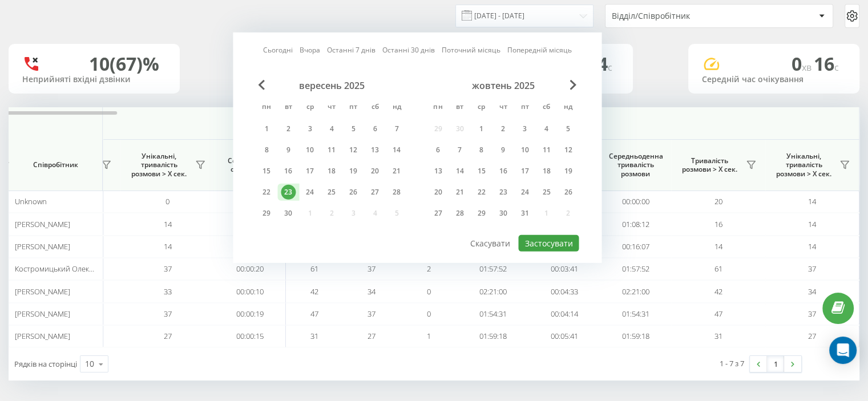  What do you see at coordinates (310, 129) in the screenshot?
I see `div: ср 3 вер 2025 р.` at bounding box center [310, 129].